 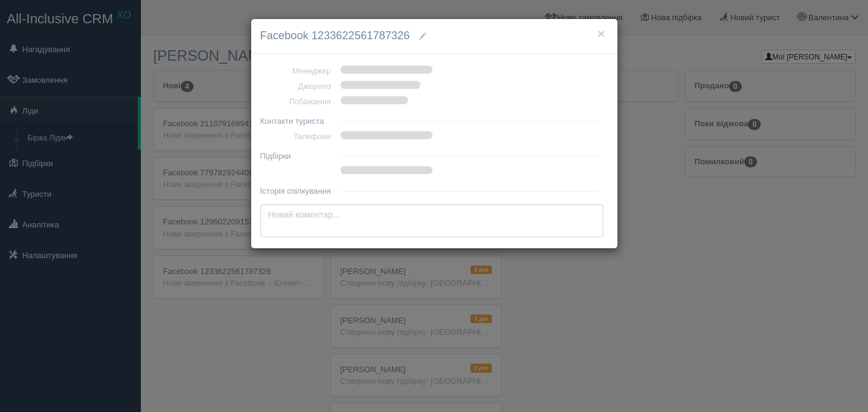 What do you see at coordinates (299, 136) in the screenshot?
I see `td: Телефони` at bounding box center [299, 136].